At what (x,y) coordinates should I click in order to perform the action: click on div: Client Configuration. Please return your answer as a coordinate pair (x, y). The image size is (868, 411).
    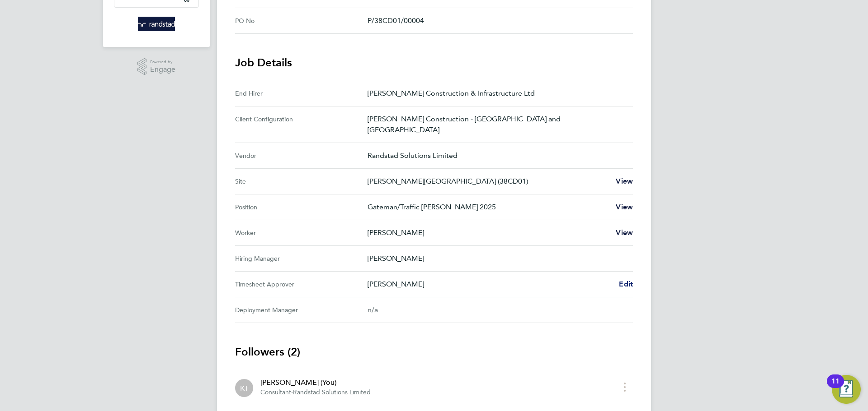
    Looking at the image, I should click on (301, 125).